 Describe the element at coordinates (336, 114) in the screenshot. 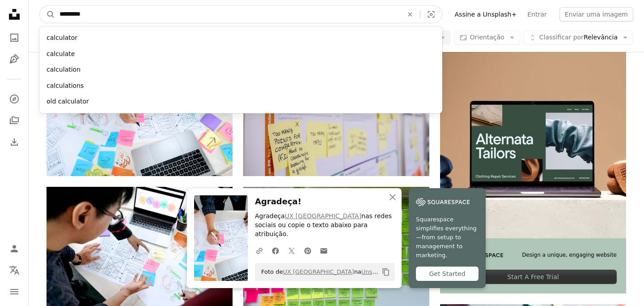

I see `a: notas adesivas impressas coladas a bordo` at that location.